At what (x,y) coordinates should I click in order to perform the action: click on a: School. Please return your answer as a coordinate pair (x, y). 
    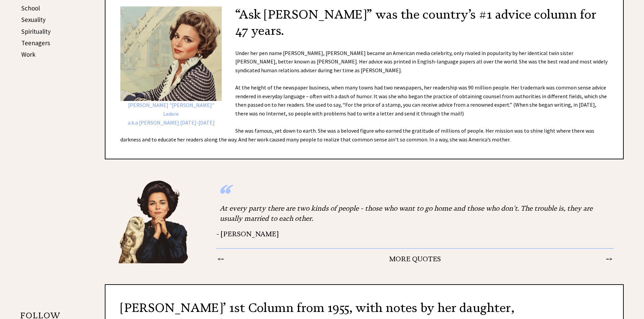
    Looking at the image, I should click on (30, 8).